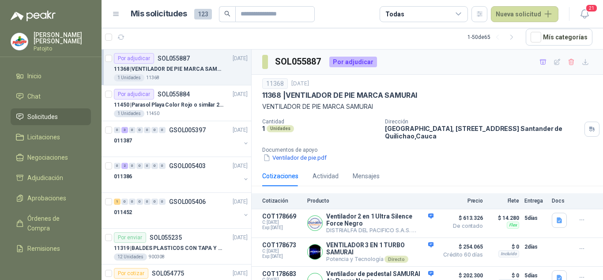 Image resolution: width=603 pixels, height=280 pixels. I want to click on p: COT178683, so click(282, 273).